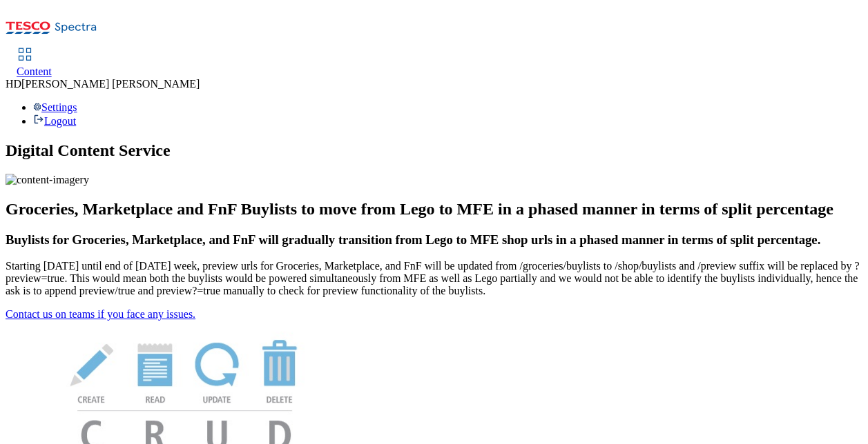 Image resolution: width=868 pixels, height=444 pixels. I want to click on a: Contact us on teams if you face any issues., so click(100, 314).